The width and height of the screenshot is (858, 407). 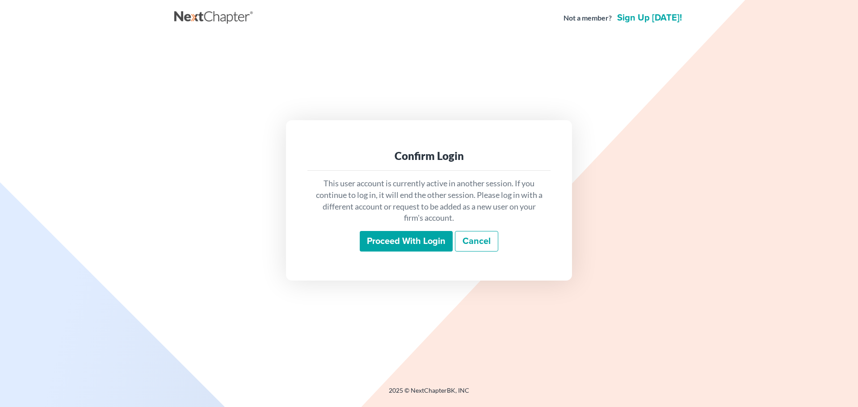 What do you see at coordinates (429, 394) in the screenshot?
I see `div: 2025 © NextChapterBK, INC` at bounding box center [429, 394].